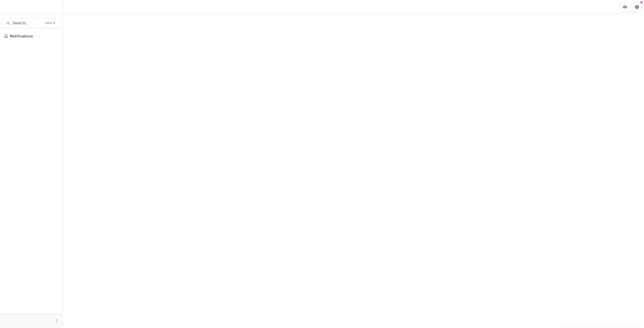 The height and width of the screenshot is (328, 644). What do you see at coordinates (50, 23) in the screenshot?
I see `div: Ctrl + K` at bounding box center [50, 23].